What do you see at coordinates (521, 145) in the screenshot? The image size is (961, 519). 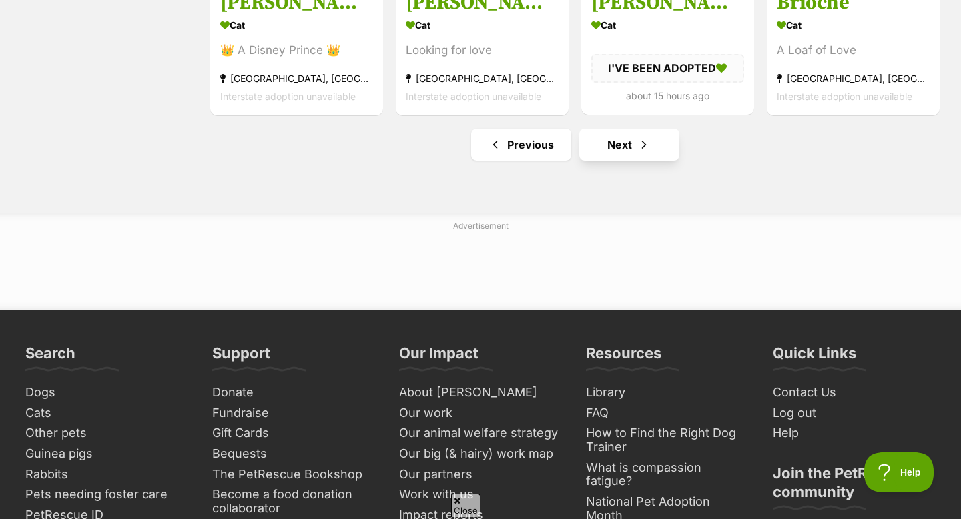 I see `a: Previous page` at bounding box center [521, 145].